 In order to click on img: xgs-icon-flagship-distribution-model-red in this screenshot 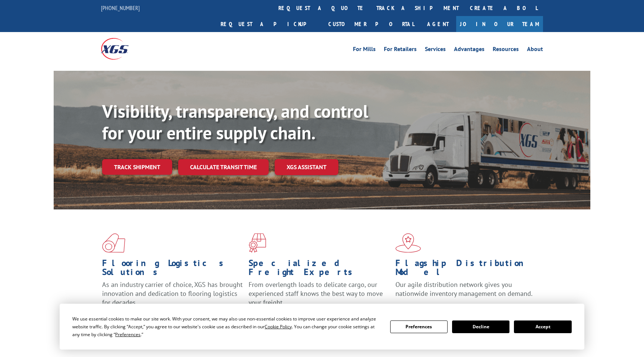, I will do `click(408, 243)`.